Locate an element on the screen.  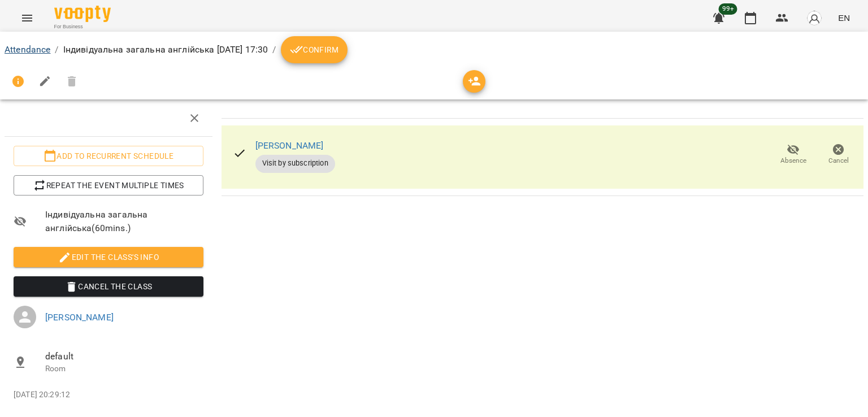
span: 99+ is located at coordinates (727, 9).